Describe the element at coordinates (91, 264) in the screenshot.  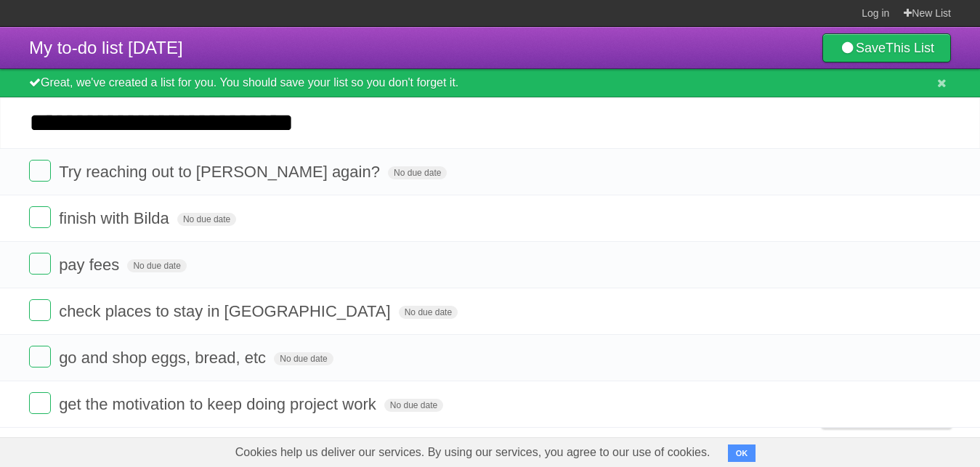
I see `span: pay fees` at that location.